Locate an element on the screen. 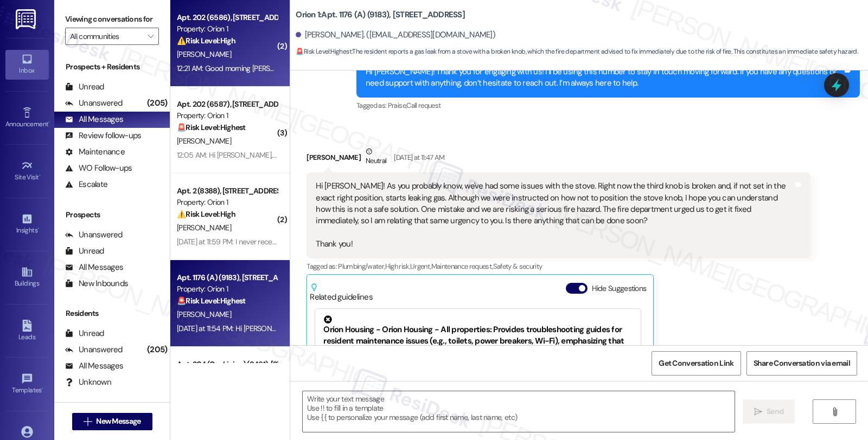 The height and width of the screenshot is (440, 868). a: Buildings is located at coordinates (27, 278).